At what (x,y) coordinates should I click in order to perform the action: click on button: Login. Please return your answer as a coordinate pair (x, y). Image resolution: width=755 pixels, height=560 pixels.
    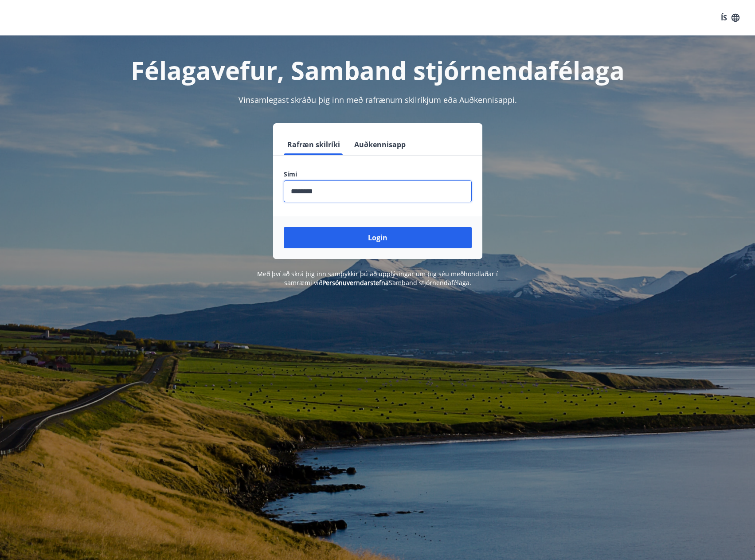
    Looking at the image, I should click on (378, 238).